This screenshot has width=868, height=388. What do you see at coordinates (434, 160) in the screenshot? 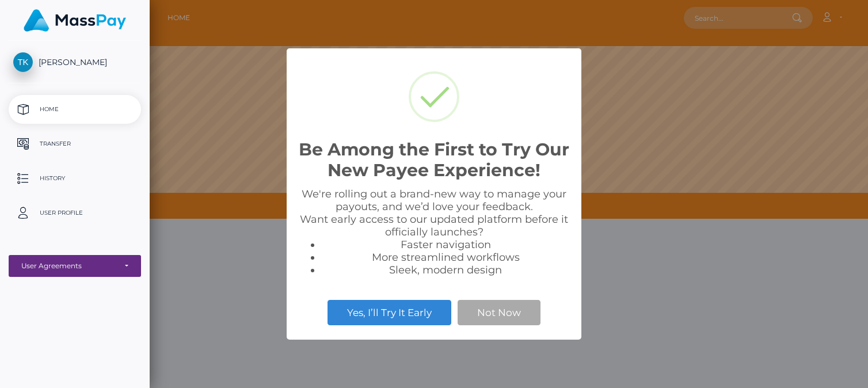
I see `h2: Be Among the First to Try Our New Payee Experience!` at bounding box center [434, 160].